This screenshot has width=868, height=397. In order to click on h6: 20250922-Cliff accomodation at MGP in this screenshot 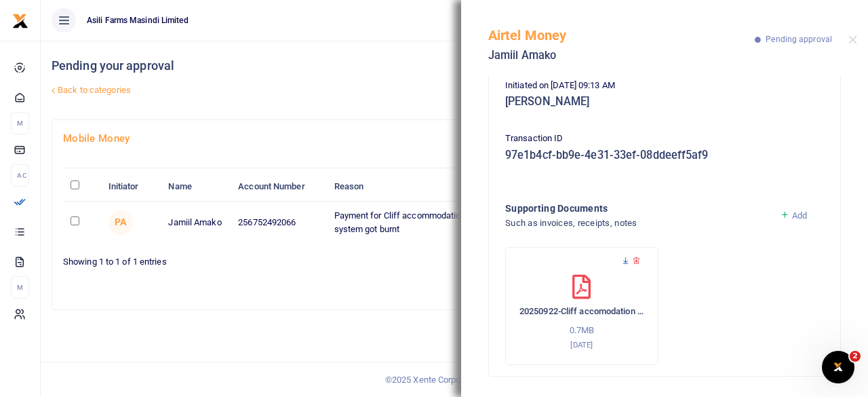, I will do `click(582, 311)`.